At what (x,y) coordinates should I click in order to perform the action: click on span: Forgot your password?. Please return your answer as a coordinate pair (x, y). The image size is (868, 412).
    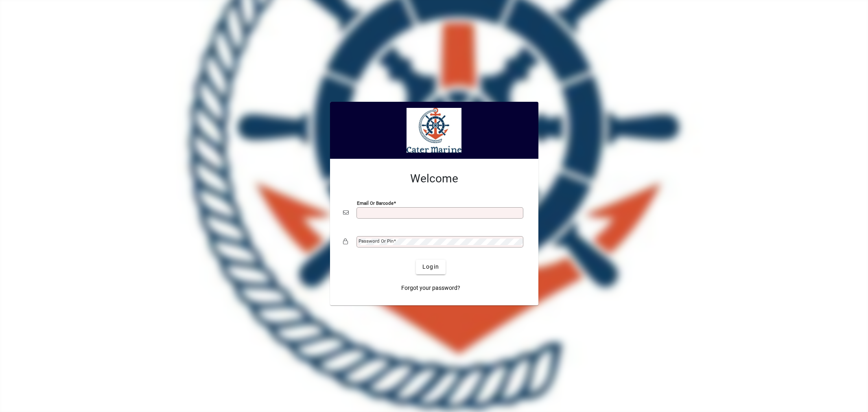
    Looking at the image, I should click on (430, 288).